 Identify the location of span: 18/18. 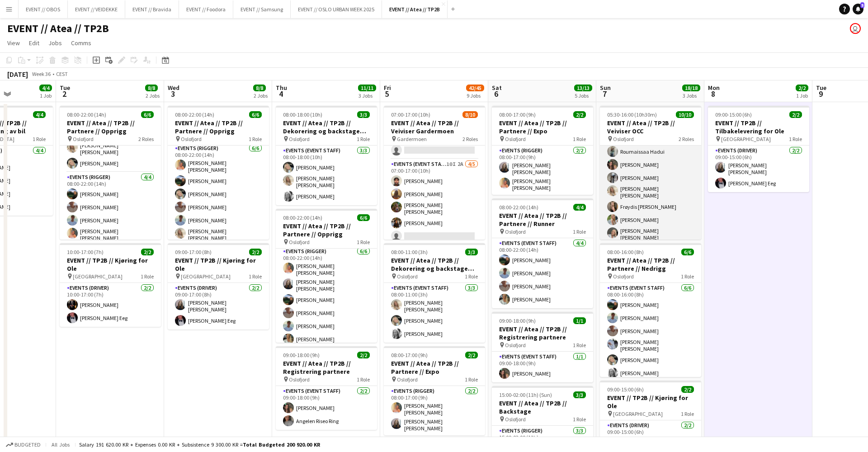
(691, 87).